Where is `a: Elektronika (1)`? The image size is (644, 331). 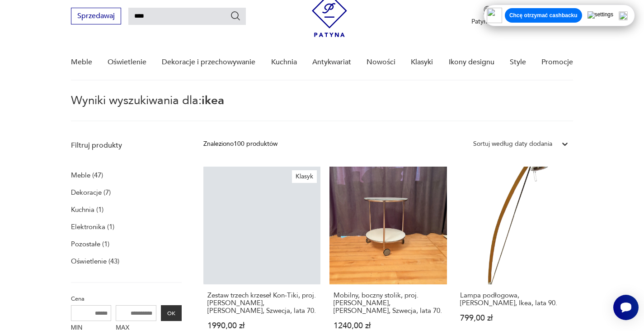 a: Elektronika (1) is located at coordinates (93, 227).